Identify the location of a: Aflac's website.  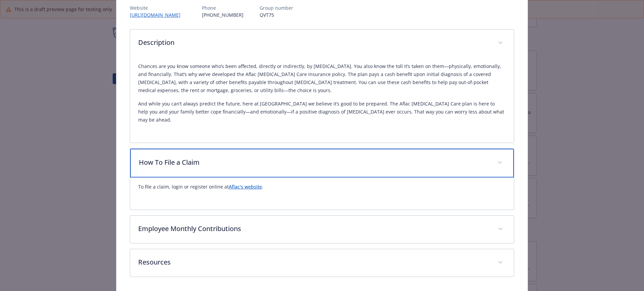
(245, 187).